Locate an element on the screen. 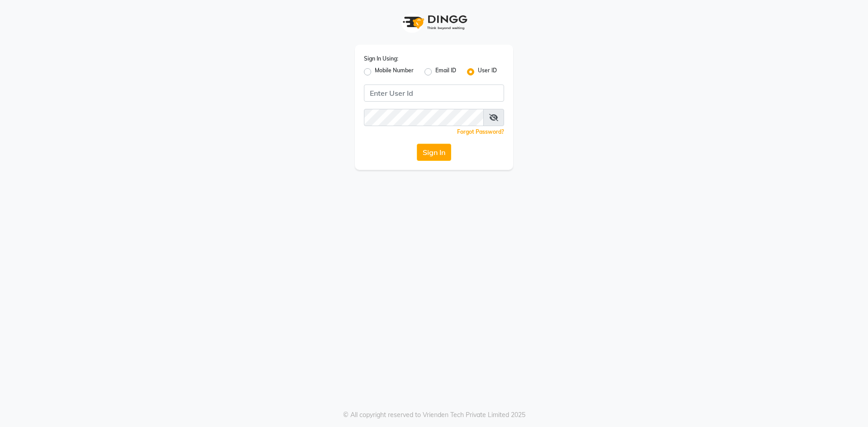  label: User ID is located at coordinates (487, 72).